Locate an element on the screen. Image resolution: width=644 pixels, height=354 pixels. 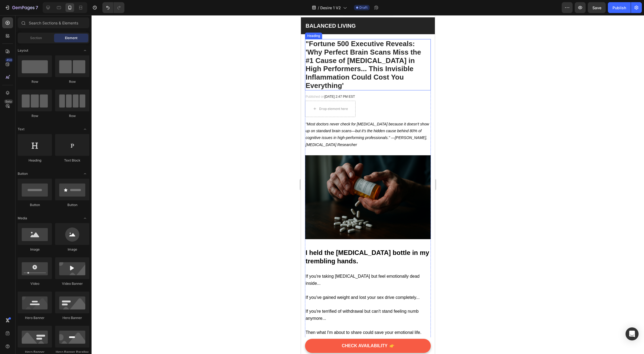
img: Alt Image is located at coordinates (67, 182).